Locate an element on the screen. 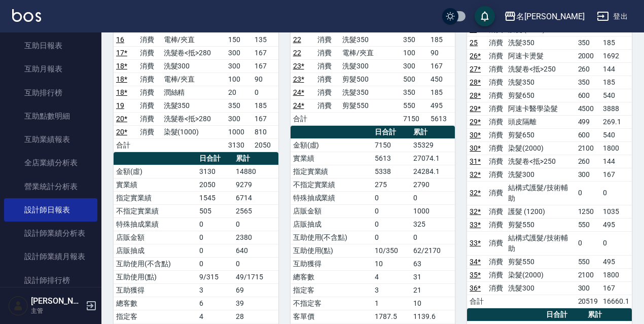 Image resolution: width=644 pixels, height=324 pixels. td: 1250 is located at coordinates (588, 211).